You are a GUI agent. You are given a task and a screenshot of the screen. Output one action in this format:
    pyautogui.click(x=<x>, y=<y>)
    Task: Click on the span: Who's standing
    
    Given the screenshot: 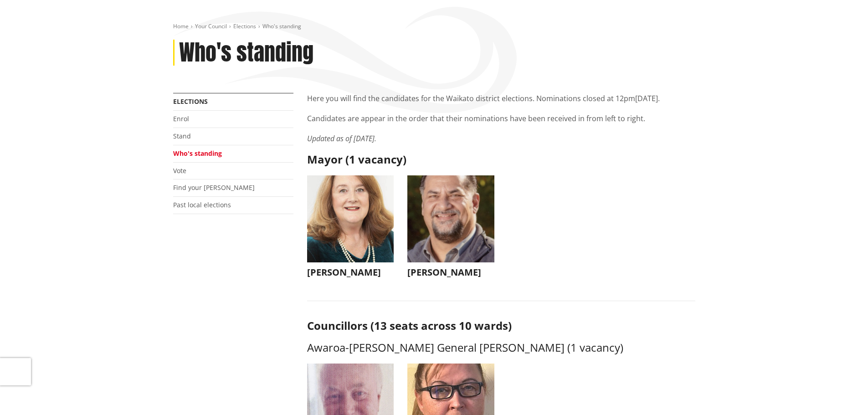 What is the action you would take?
    pyautogui.click(x=282, y=26)
    